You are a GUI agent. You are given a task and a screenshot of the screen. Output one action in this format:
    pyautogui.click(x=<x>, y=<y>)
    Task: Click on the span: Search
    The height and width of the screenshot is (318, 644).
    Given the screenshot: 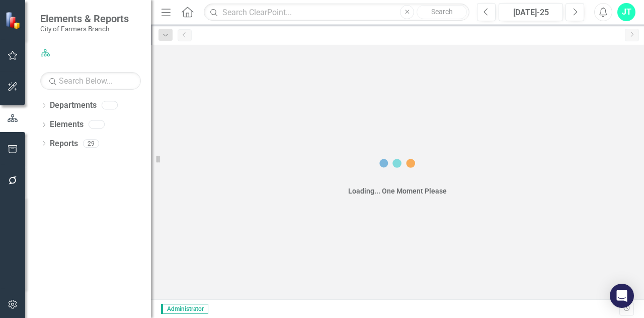 What is the action you would take?
    pyautogui.click(x=442, y=12)
    